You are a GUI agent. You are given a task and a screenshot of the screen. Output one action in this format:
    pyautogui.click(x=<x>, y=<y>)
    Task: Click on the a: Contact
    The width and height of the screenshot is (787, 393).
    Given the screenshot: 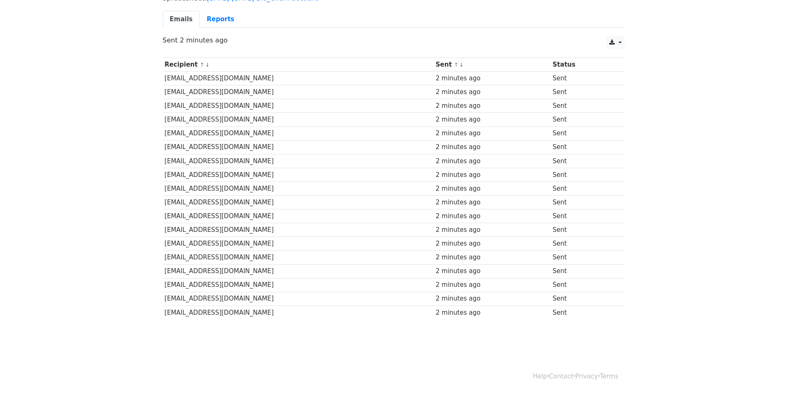 What is the action you would take?
    pyautogui.click(x=561, y=376)
    